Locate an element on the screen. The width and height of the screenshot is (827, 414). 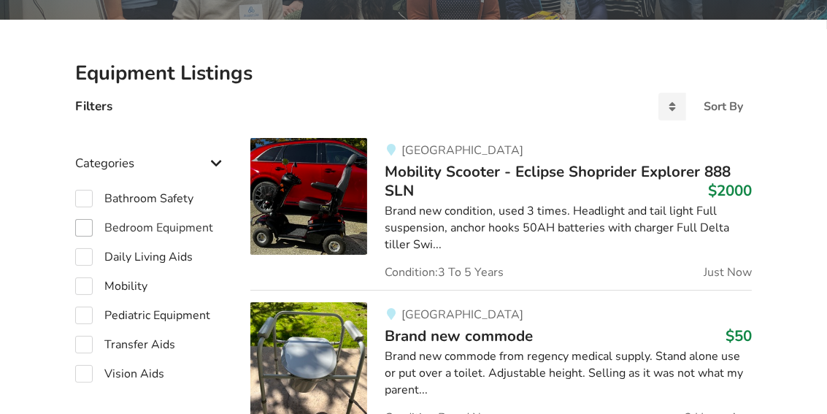
div: Sort By is located at coordinates (723, 107).